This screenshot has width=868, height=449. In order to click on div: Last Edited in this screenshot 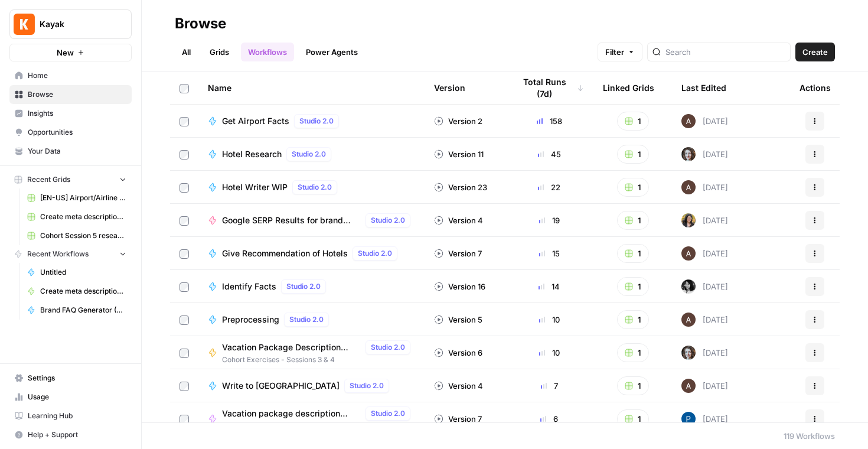, I will do `click(704, 88)`.